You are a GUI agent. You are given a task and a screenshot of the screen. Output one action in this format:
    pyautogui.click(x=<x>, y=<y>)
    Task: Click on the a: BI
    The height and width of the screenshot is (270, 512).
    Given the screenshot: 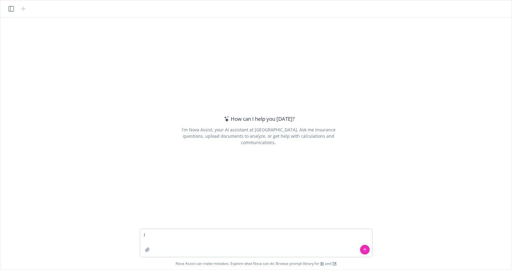 What is the action you would take?
    pyautogui.click(x=322, y=263)
    